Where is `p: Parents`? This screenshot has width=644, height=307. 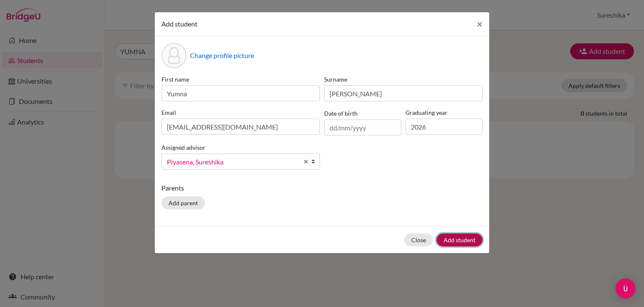
p: Parents is located at coordinates (322, 188).